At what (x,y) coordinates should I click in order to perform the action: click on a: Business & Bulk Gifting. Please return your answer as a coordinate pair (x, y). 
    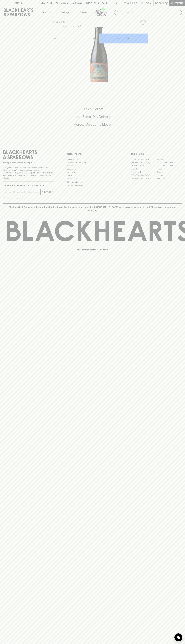
    Looking at the image, I should click on (92, 163).